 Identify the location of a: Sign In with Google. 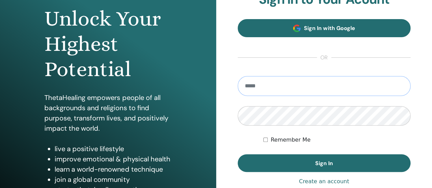
(324, 28).